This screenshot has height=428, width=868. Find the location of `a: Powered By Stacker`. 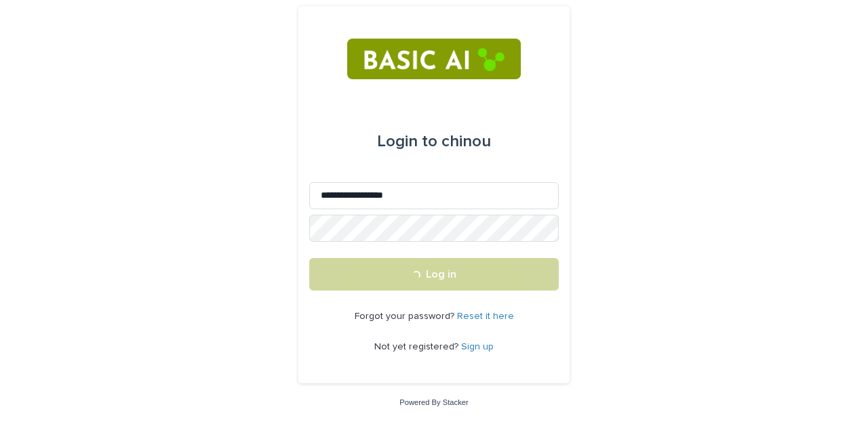

a: Powered By Stacker is located at coordinates (433, 403).